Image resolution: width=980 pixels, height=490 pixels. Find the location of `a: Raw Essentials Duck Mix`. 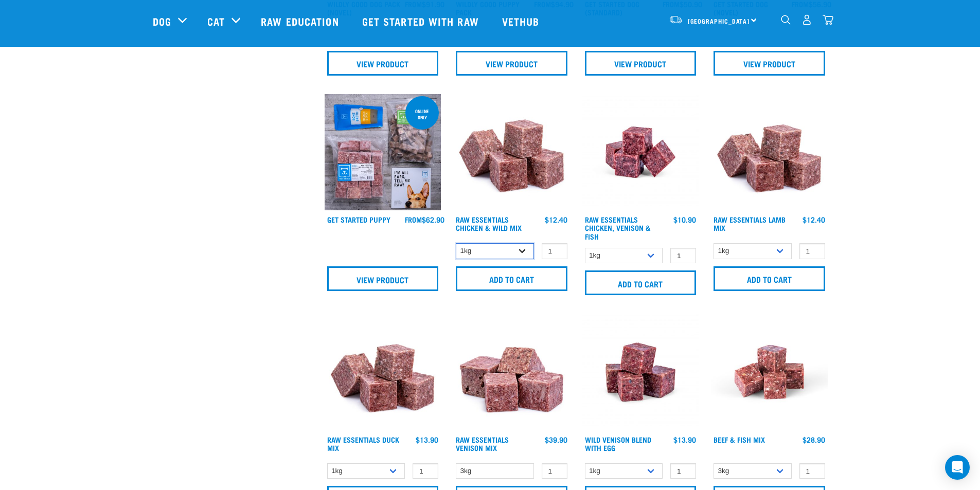

a: Raw Essentials Duck Mix is located at coordinates (363, 444).